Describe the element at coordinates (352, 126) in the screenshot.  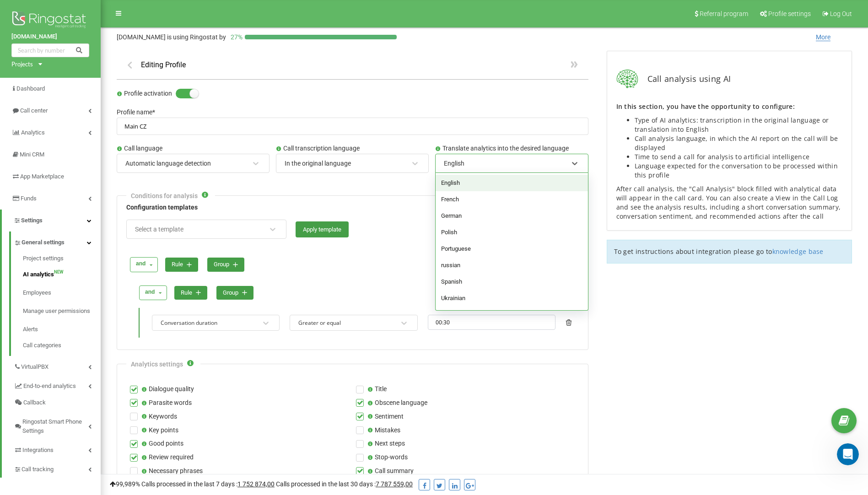
I see `input: Profile name` at that location.